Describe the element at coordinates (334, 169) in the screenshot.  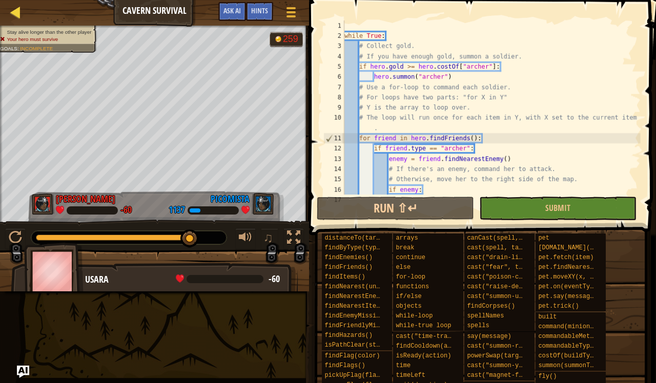
I see `div: 14` at that location.